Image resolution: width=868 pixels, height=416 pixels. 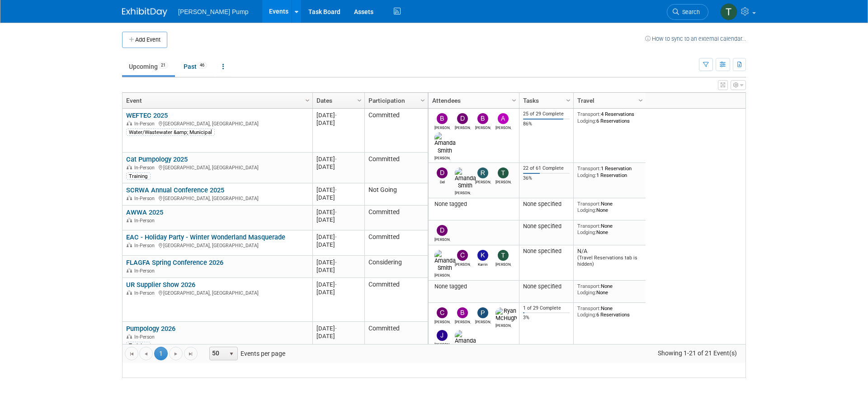 What do you see at coordinates (145, 40) in the screenshot?
I see `button: Add Event` at bounding box center [145, 40].